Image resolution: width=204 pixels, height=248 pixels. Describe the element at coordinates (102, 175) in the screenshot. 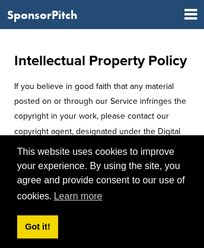

I see `span: This website uses cookies to improve your experience. By using the site, you agree and provide co...` at that location.